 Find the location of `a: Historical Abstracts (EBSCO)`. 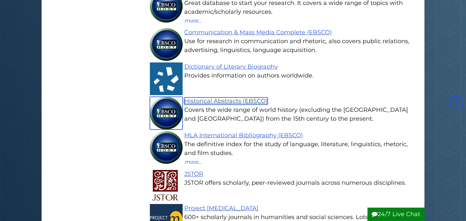

a: Historical Abstracts (EBSCO) is located at coordinates (226, 101).